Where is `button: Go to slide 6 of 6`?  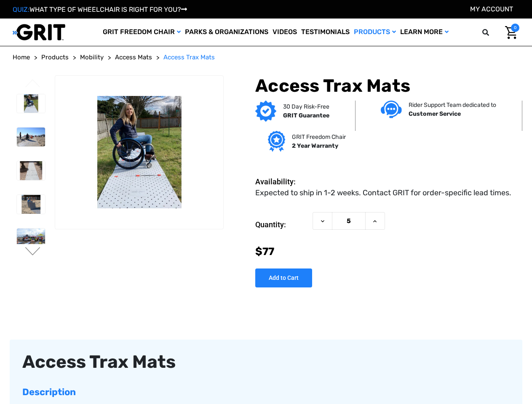
button: Go to slide 6 of 6 is located at coordinates (33, 84).